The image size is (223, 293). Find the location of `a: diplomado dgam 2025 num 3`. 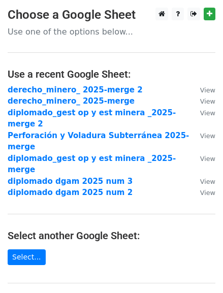

a: diplomado dgam 2025 num 3 is located at coordinates (70, 182).